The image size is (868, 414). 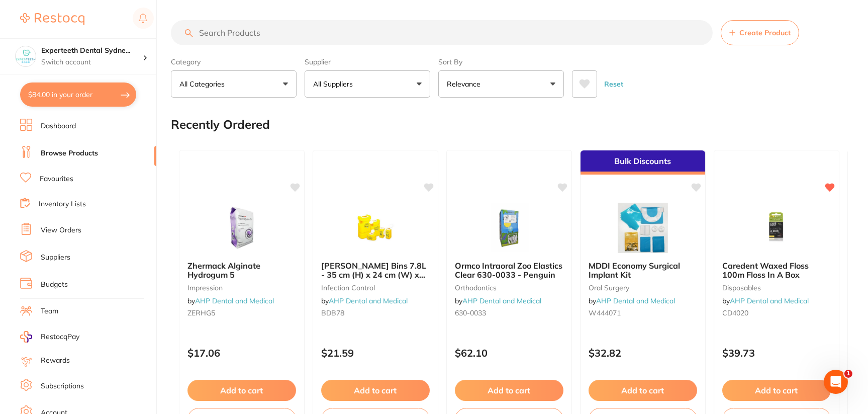 What do you see at coordinates (367, 84) in the screenshot?
I see `button: All Suppliers` at bounding box center [367, 84].